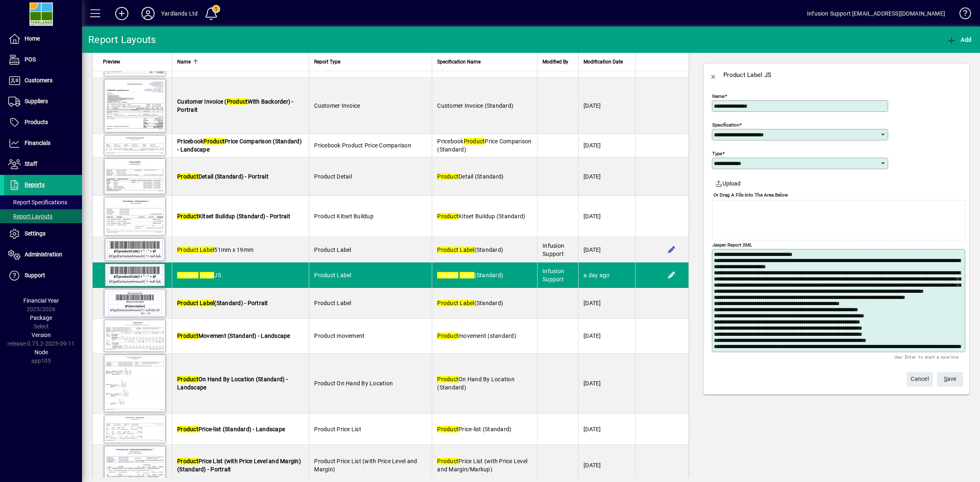  Describe the element at coordinates (43, 81) in the screenshot. I see `a: Customers` at that location.